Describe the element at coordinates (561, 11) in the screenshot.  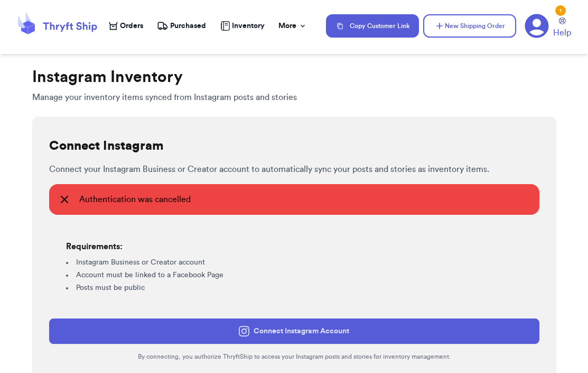
I see `div: 1` at that location.